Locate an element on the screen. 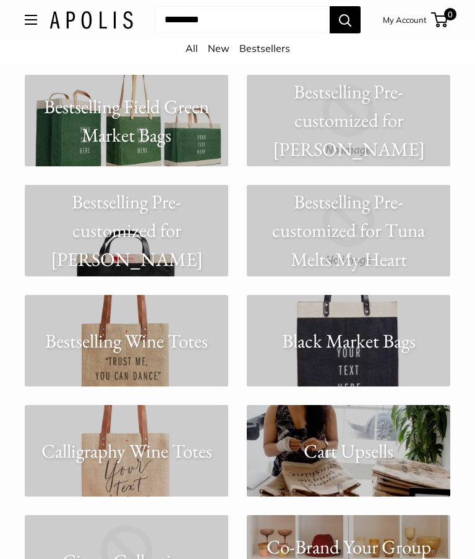 This screenshot has width=475, height=559. a: 0 is located at coordinates (440, 20).